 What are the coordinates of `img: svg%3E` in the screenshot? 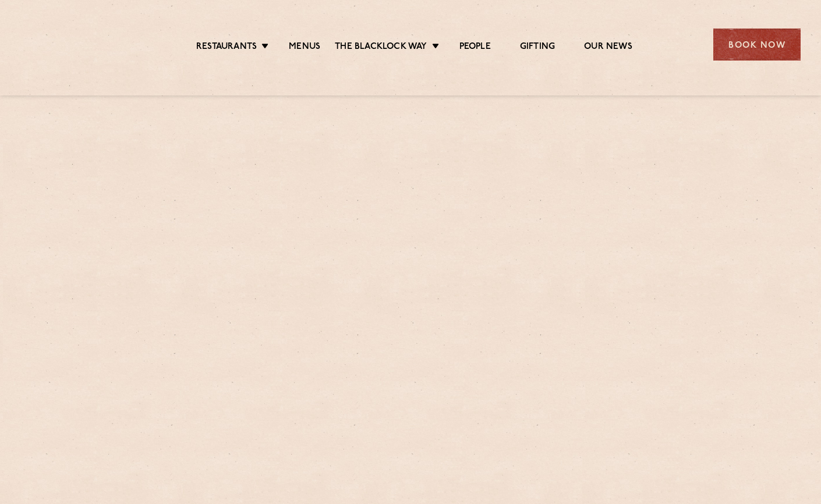 It's located at (70, 44).